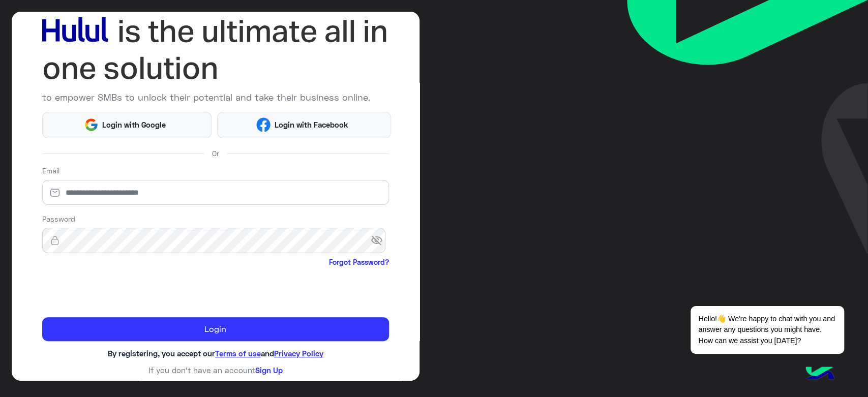 Image resolution: width=868 pixels, height=397 pixels. I want to click on span: Hello!👋 We're happy to chat with you and answer any questions you might have. How can we assist y..., so click(766, 330).